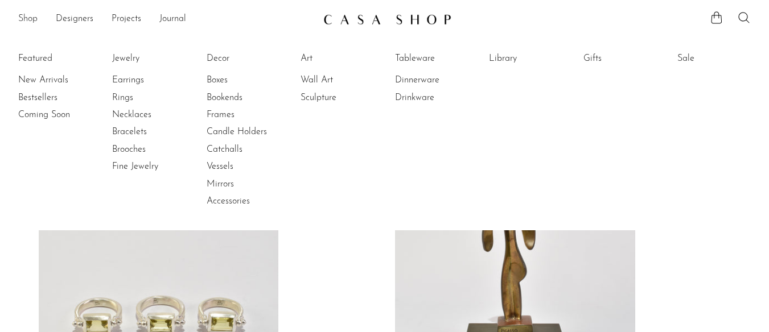  What do you see at coordinates (155, 80) in the screenshot?
I see `a: Earrings` at bounding box center [155, 80].